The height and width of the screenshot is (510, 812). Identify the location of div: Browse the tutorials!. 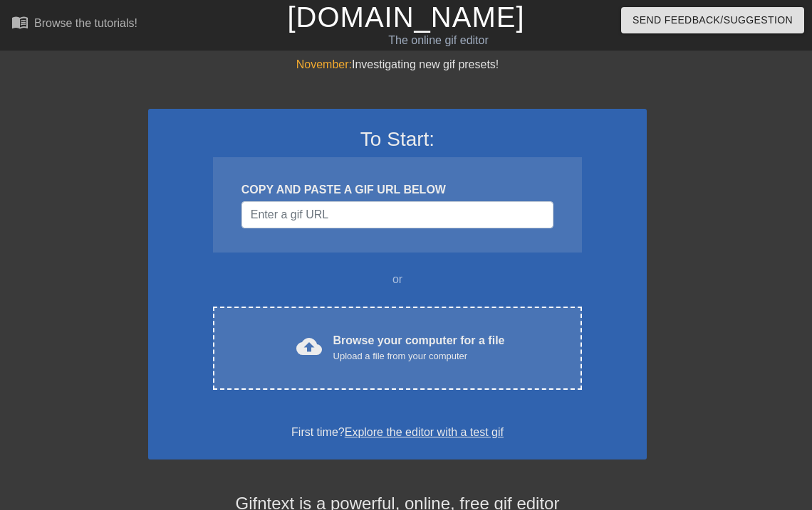
(85, 22).